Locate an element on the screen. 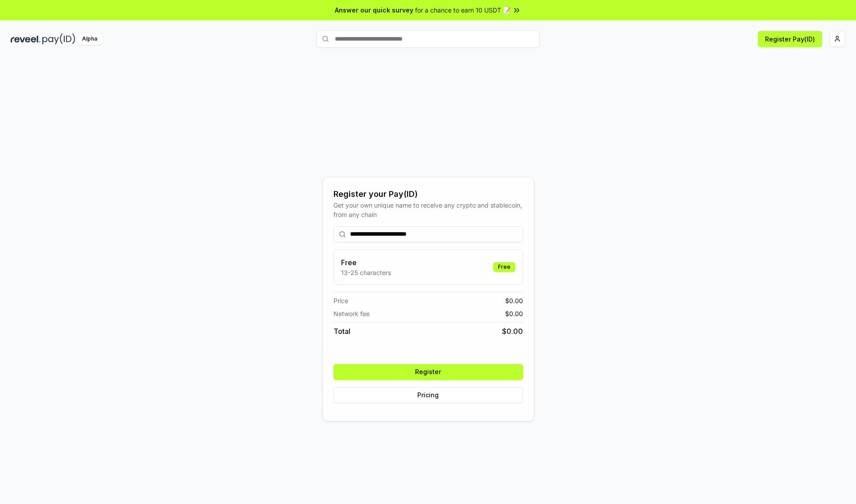 This screenshot has height=504, width=856. span: for a chance to earn 10 USDT 📝 is located at coordinates (463, 10).